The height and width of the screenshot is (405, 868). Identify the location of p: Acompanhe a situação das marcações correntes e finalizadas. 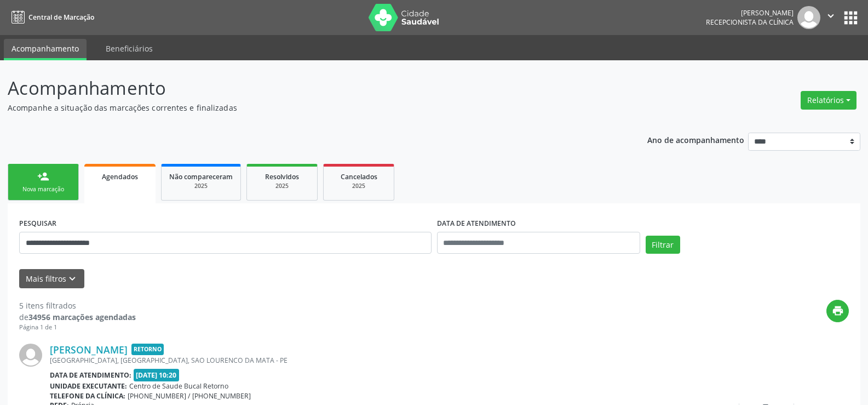
(306, 108).